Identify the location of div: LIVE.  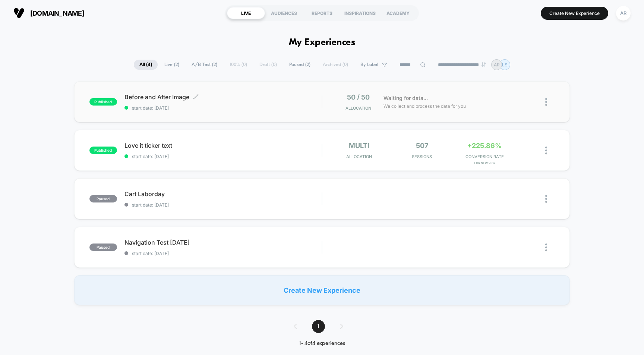
(246, 13).